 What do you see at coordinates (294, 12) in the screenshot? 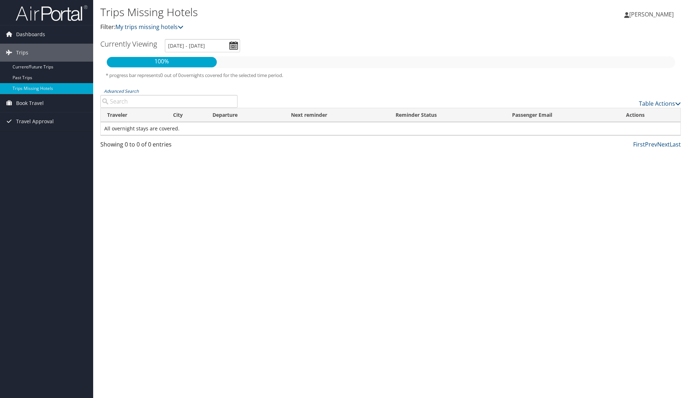
I see `h1: Trips Missing Hotels` at bounding box center [294, 12].